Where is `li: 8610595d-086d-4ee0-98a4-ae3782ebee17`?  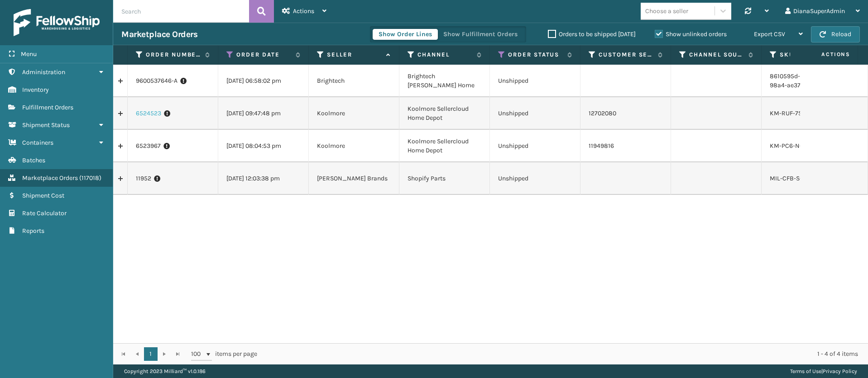 li: 8610595d-086d-4ee0-98a4-ae3782ebee17 is located at coordinates (806, 81).